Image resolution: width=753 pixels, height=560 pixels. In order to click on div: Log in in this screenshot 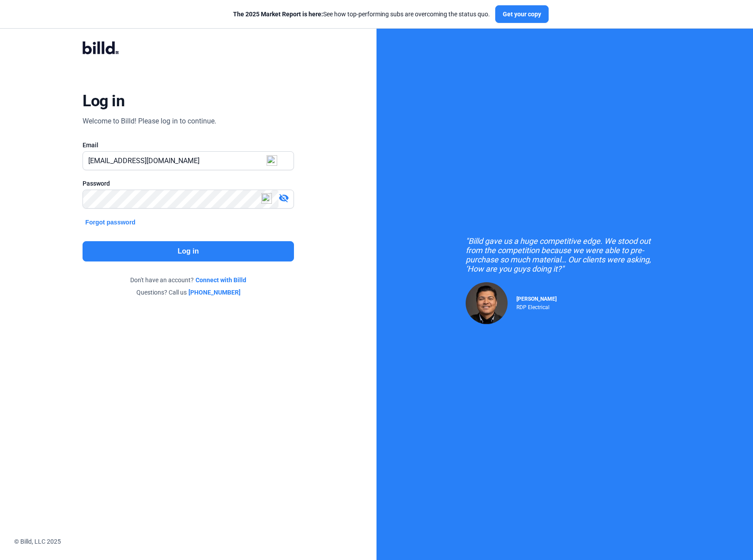, I will do `click(104, 101)`.